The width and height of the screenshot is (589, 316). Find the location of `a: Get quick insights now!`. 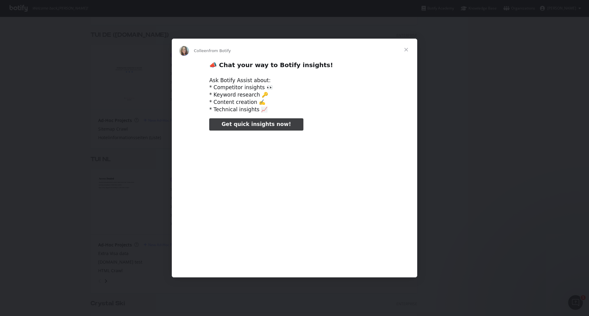

a: Get quick insights now! is located at coordinates (256, 125).